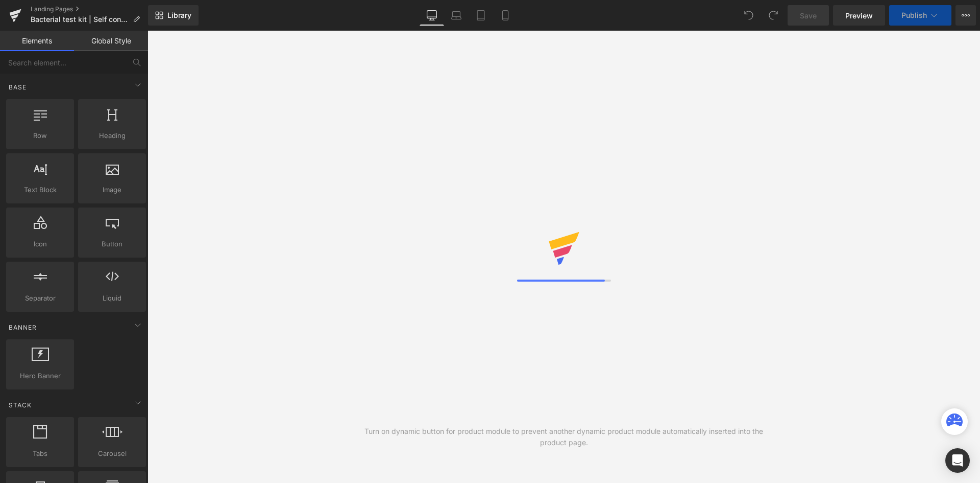 The height and width of the screenshot is (483, 980). Describe the element at coordinates (914, 16) in the screenshot. I see `span: Publish` at that location.